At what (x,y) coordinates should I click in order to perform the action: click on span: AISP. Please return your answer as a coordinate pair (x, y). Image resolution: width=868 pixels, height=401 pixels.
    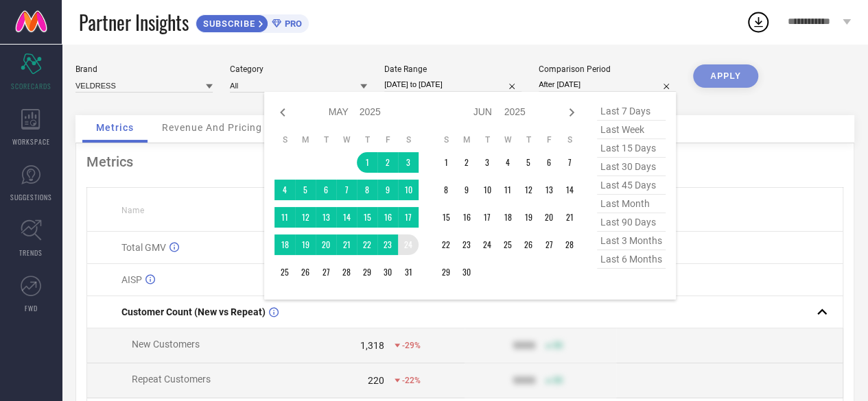
    Looking at the image, I should click on (132, 280).